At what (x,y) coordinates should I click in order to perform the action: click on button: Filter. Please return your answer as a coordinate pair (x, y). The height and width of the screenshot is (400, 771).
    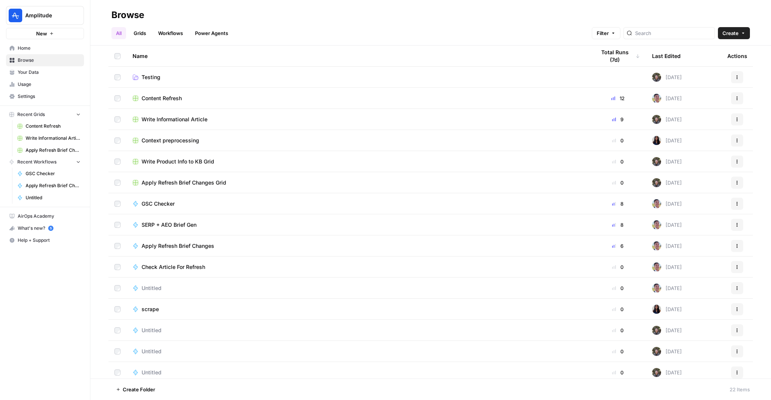
    Looking at the image, I should click on (606, 33).